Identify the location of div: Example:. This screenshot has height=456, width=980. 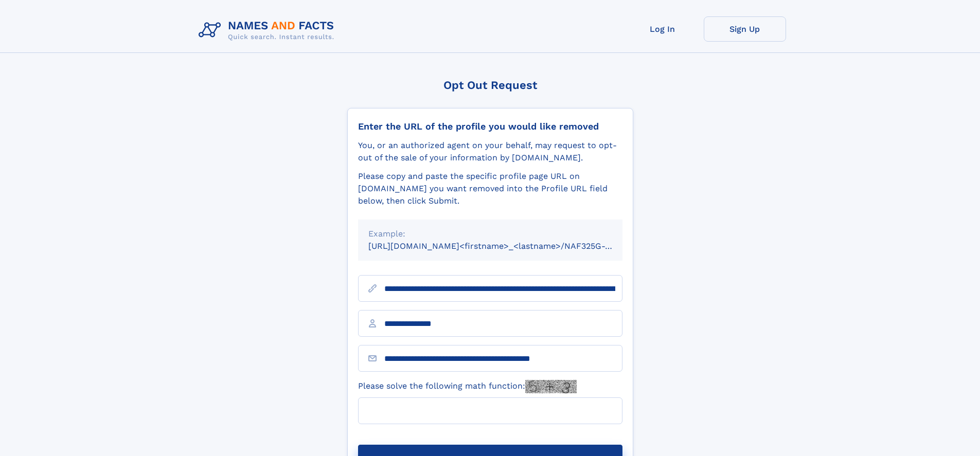
(490, 234).